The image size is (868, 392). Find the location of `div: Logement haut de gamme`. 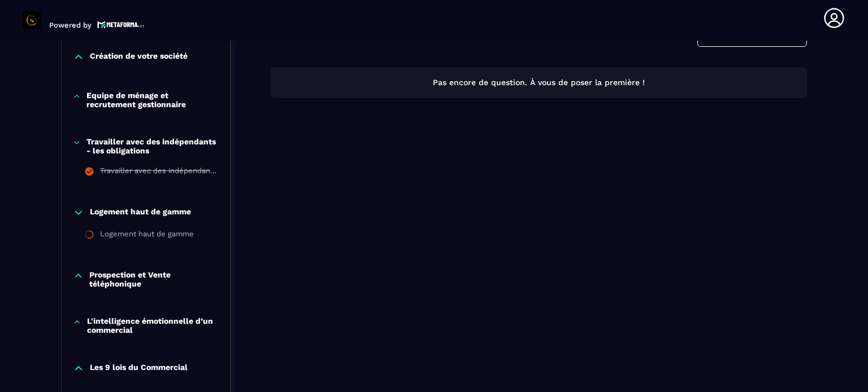

div: Logement haut de gamme is located at coordinates (147, 236).